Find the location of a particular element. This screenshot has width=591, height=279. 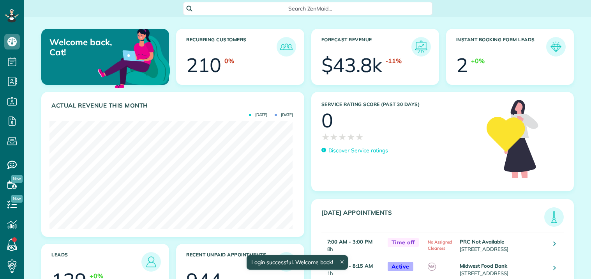

p: Discover Service ratings is located at coordinates (358, 150).